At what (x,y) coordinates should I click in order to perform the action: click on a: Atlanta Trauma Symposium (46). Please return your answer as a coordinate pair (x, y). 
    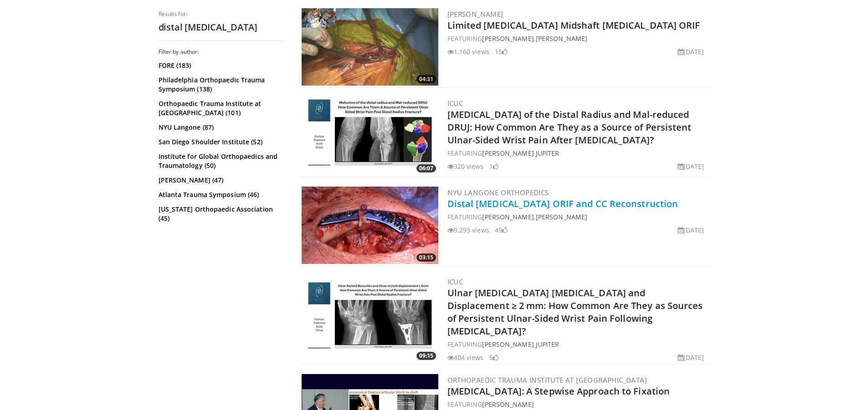
    Looking at the image, I should click on (221, 195).